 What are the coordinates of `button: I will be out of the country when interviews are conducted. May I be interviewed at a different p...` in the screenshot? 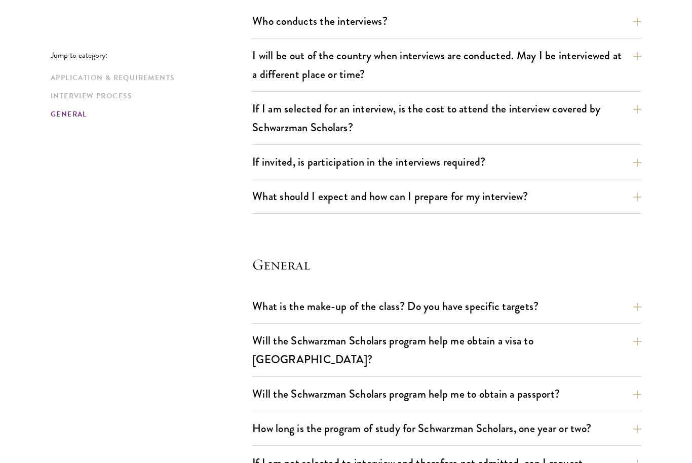 It's located at (447, 65).